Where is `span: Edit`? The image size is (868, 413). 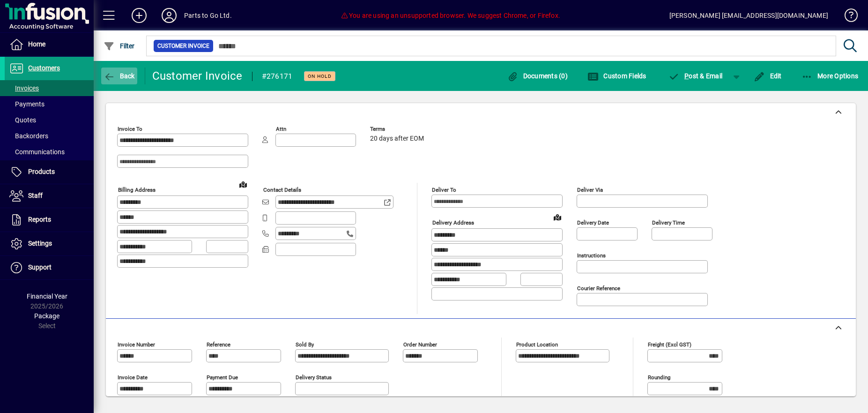
span: Edit is located at coordinates (768, 76).